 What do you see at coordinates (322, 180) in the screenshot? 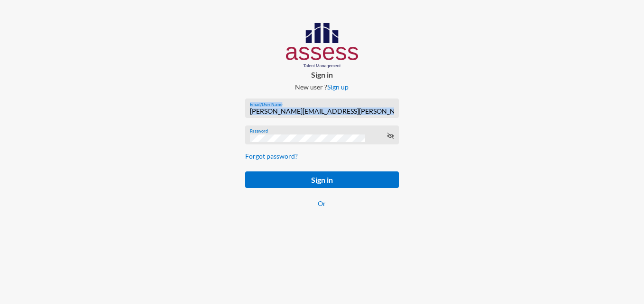
I see `button: Sign in` at bounding box center [322, 180].